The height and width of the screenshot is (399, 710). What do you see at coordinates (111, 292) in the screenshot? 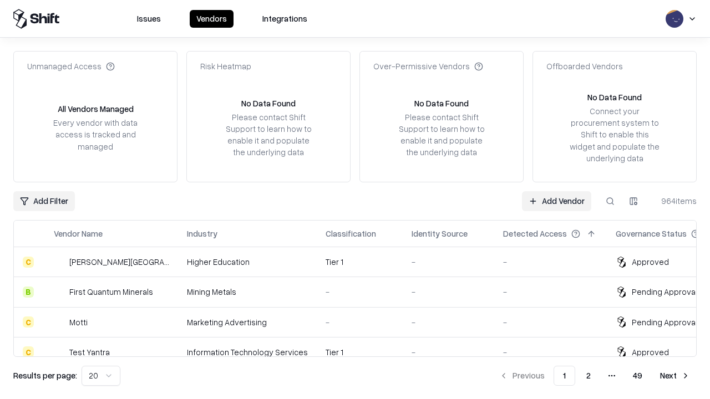
I see `div: First Quantum Minerals` at bounding box center [111, 292].